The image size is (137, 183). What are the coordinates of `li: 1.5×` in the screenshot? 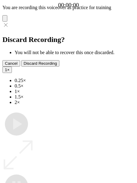 It's located at (75, 97).